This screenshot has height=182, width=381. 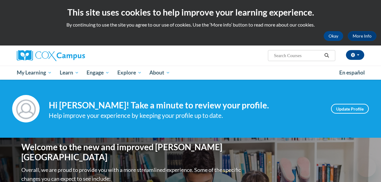 What do you see at coordinates (69, 73) in the screenshot?
I see `a: Learn` at bounding box center [69, 73].